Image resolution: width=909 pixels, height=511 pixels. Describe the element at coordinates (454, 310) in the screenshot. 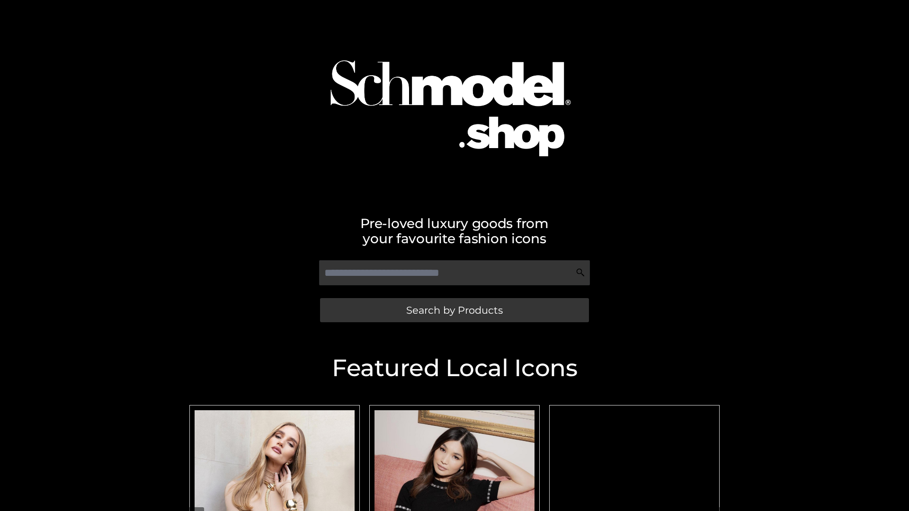

I see `a: Search by Products` at that location.